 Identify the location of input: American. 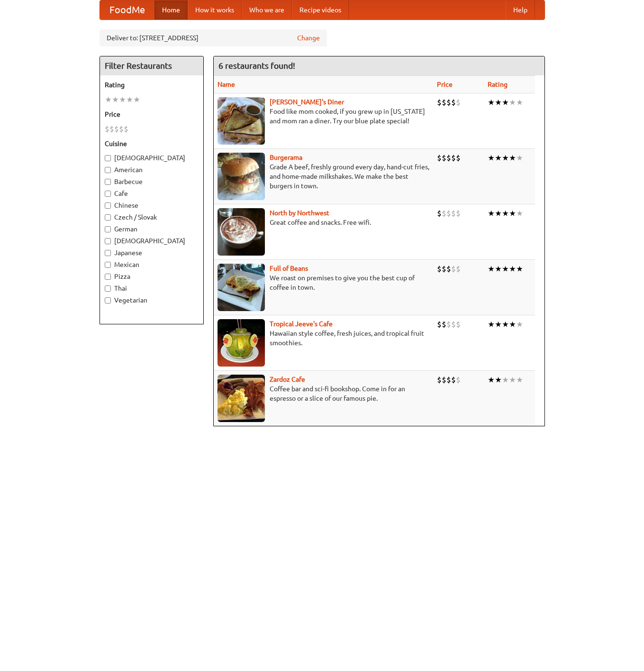
(107, 169).